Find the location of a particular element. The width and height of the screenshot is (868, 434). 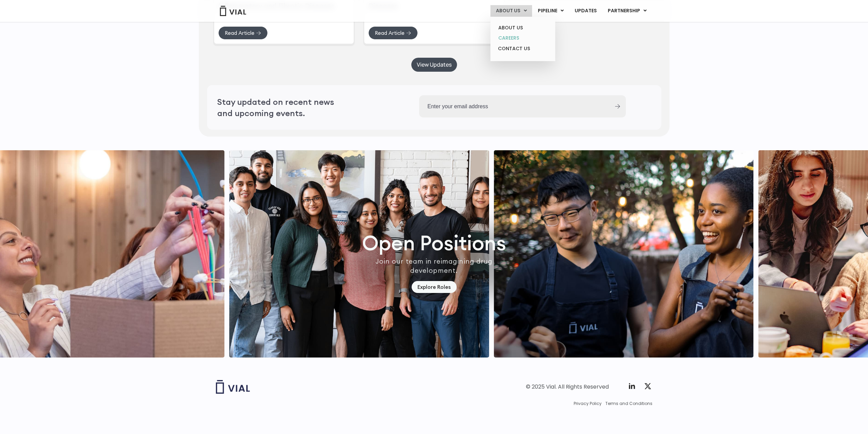

div: 1 / 7 is located at coordinates (624, 254).